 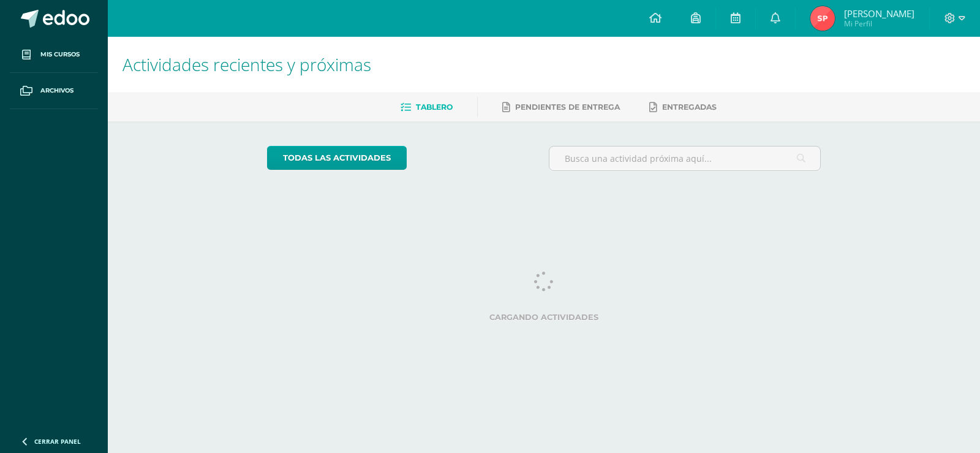 What do you see at coordinates (426, 107) in the screenshot?
I see `a: Tablero` at bounding box center [426, 107].